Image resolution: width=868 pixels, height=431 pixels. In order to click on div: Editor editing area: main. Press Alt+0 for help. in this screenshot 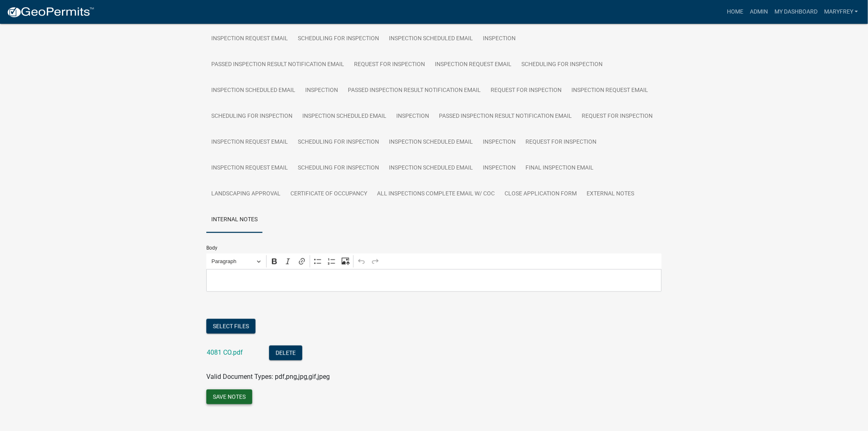, I will do `click(434, 280)`.